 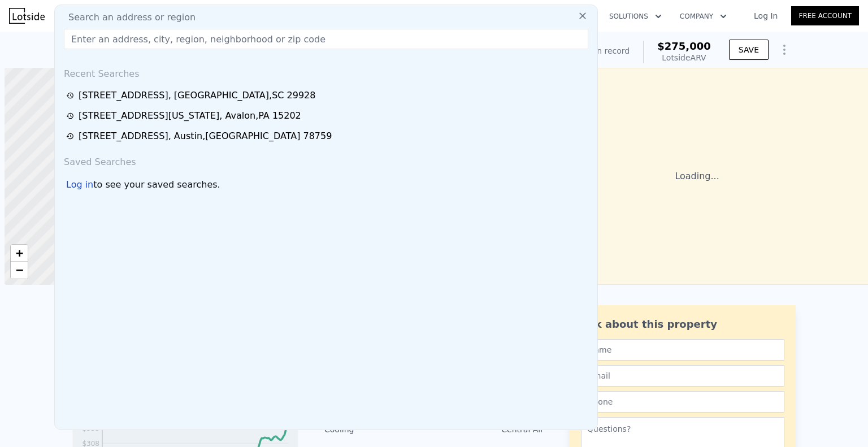 I want to click on span: to see your saved searches., so click(x=156, y=184).